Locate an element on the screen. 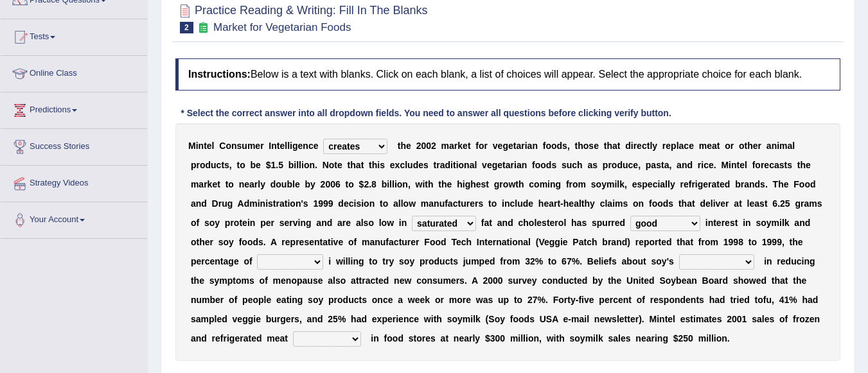 This screenshot has width=868, height=373. a: Success Stories is located at coordinates (74, 145).